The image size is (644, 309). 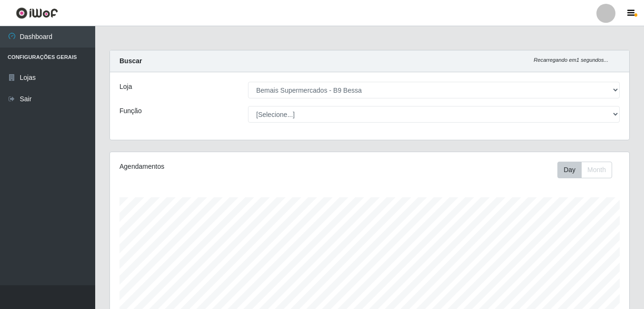 What do you see at coordinates (569, 170) in the screenshot?
I see `button: Day` at bounding box center [569, 170].